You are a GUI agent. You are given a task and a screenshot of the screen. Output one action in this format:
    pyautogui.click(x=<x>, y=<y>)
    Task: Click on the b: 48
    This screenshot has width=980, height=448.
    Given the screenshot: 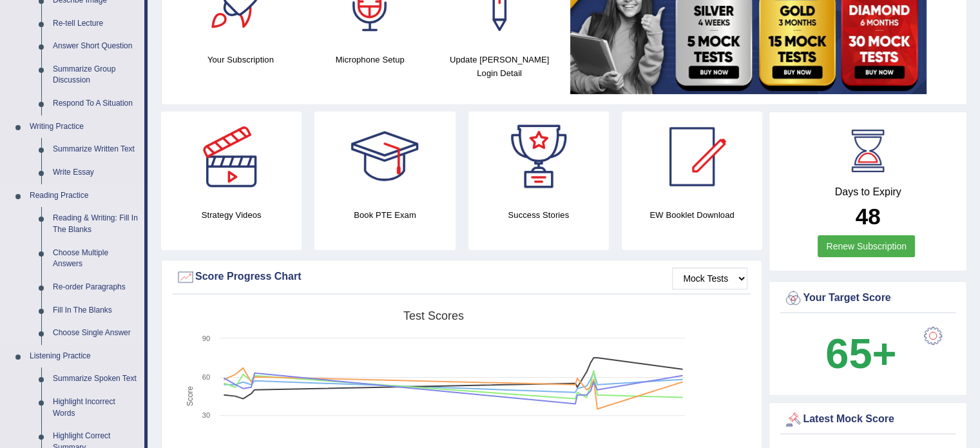 What is the action you would take?
    pyautogui.click(x=868, y=216)
    